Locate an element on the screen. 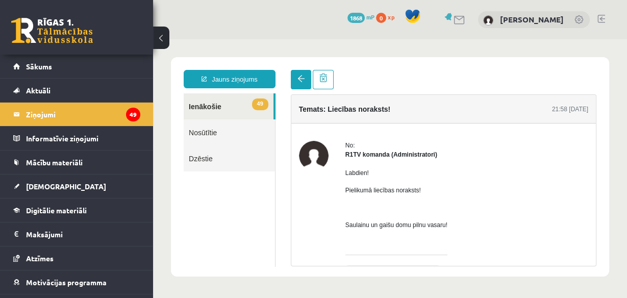  a: Motivācijas programma is located at coordinates (77, 282).